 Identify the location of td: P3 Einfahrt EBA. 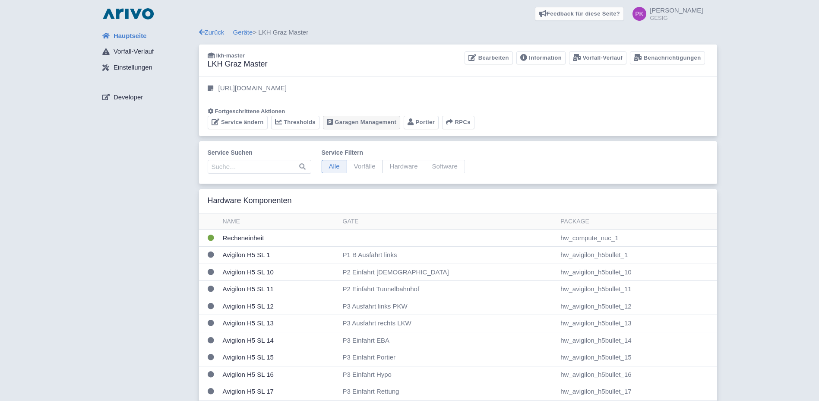
(448, 340).